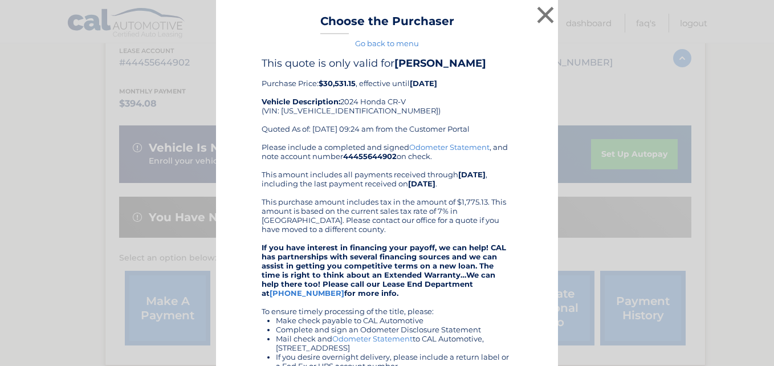 The image size is (774, 366). Describe the element at coordinates (370, 156) in the screenshot. I see `b: 44455644902` at that location.